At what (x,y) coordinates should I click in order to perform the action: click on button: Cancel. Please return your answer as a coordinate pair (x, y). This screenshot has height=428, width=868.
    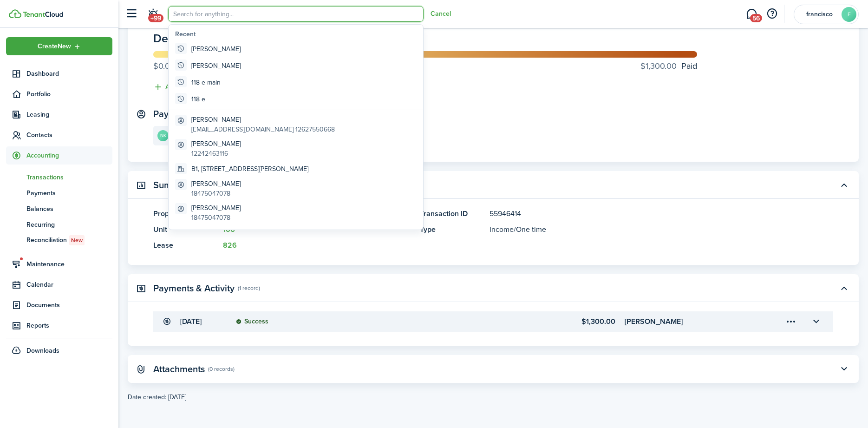
    Looking at the image, I should click on (440, 14).